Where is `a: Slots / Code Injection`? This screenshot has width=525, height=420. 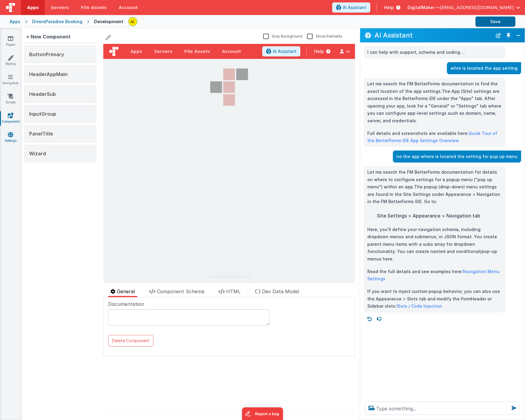
a: Slots / Code Injection is located at coordinates (420, 306).